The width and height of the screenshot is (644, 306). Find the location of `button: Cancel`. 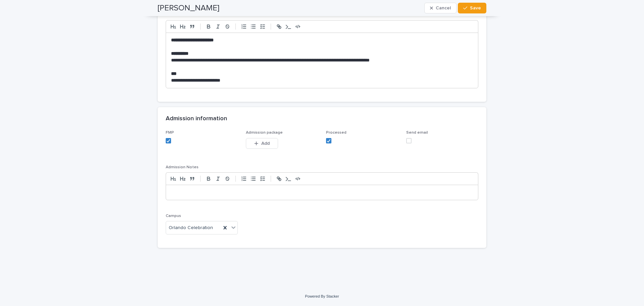

button: Cancel is located at coordinates (441, 8).